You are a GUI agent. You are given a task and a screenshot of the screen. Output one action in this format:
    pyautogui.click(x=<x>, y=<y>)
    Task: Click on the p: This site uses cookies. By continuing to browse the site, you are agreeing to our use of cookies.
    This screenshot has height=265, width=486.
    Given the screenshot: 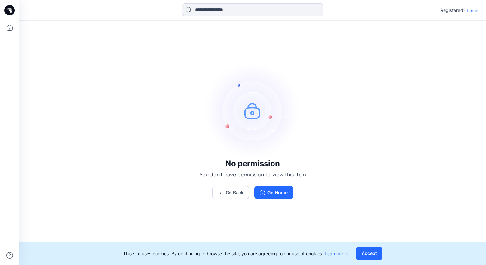 What is the action you would take?
    pyautogui.click(x=236, y=253)
    